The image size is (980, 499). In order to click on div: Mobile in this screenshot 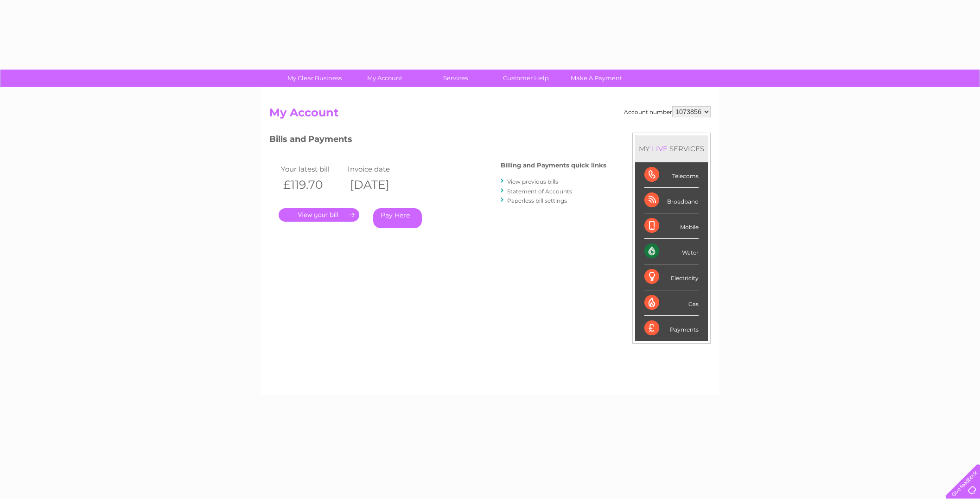, I will do `click(671, 226)`.